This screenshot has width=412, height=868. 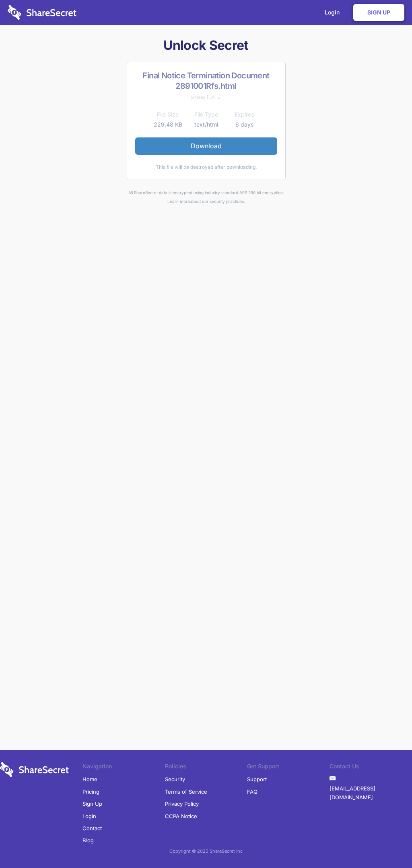 What do you see at coordinates (257, 779) in the screenshot?
I see `a: Support` at bounding box center [257, 779].